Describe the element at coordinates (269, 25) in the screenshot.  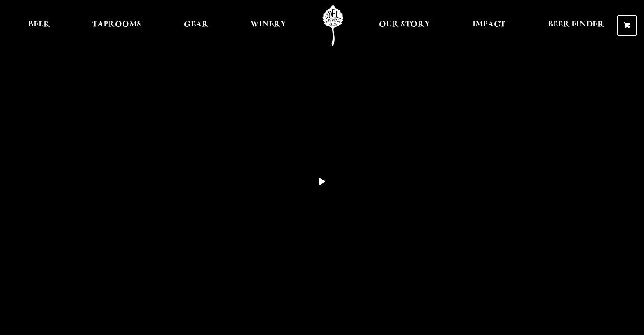
I see `a: Winery` at that location.